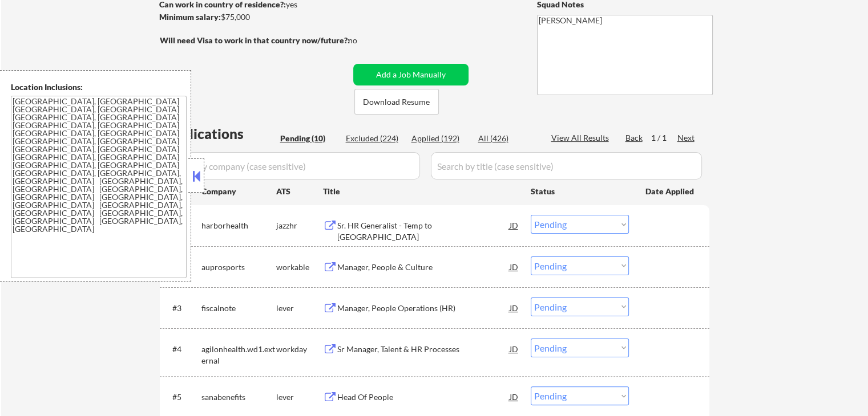 The height and width of the screenshot is (416, 868). Describe the element at coordinates (411, 75) in the screenshot. I see `button: Add a Job Manually` at that location.